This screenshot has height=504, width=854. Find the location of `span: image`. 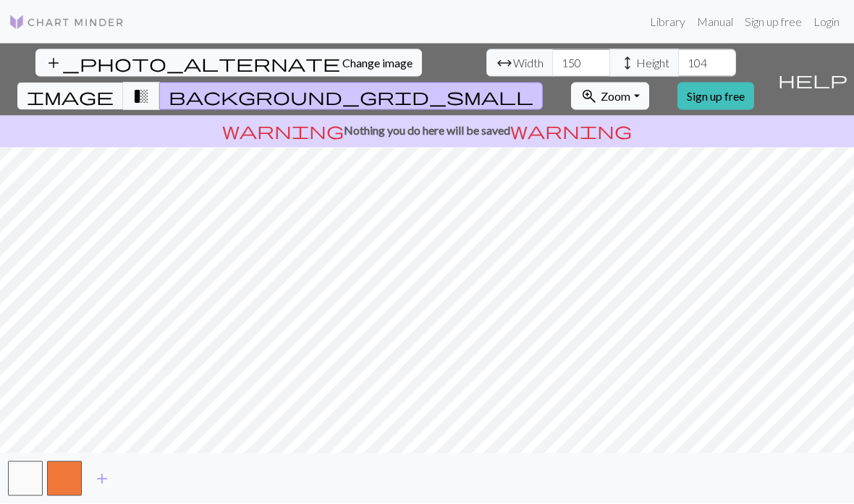

span: image is located at coordinates (70, 96).